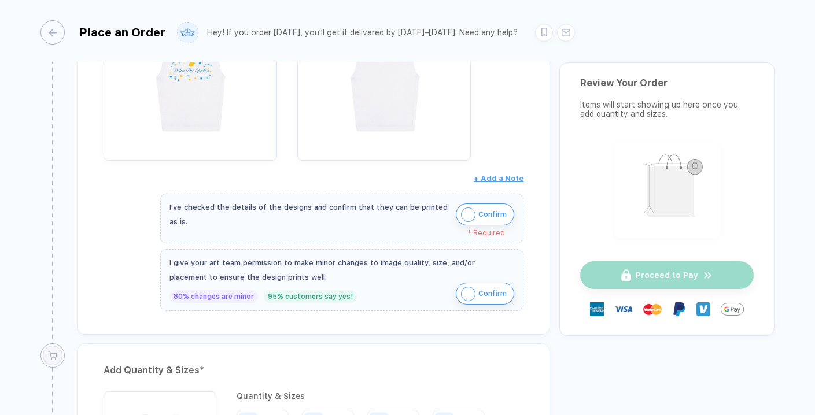 This screenshot has height=415, width=815. Describe the element at coordinates (310, 297) in the screenshot. I see `div: 95% customers say yes!` at that location.